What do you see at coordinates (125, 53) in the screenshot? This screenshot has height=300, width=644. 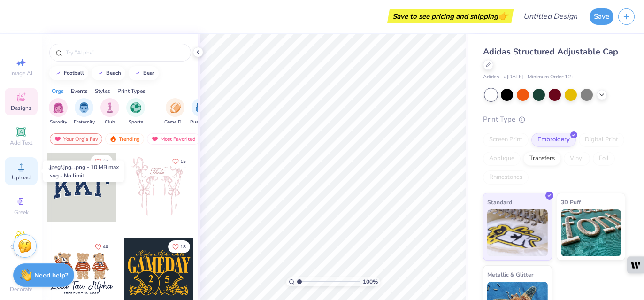 I see `input: Try "Alpha"` at bounding box center [125, 53].